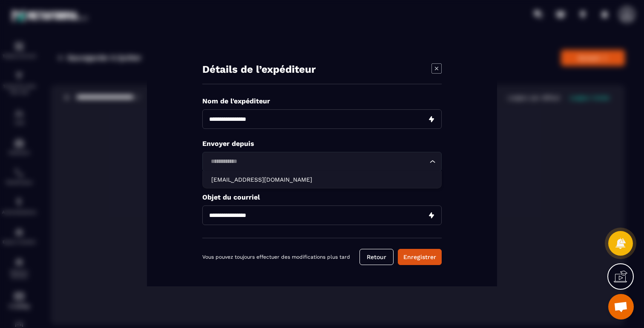  I want to click on p: Vous pouvez toujours effectuer des modifications plus tard, so click(276, 257).